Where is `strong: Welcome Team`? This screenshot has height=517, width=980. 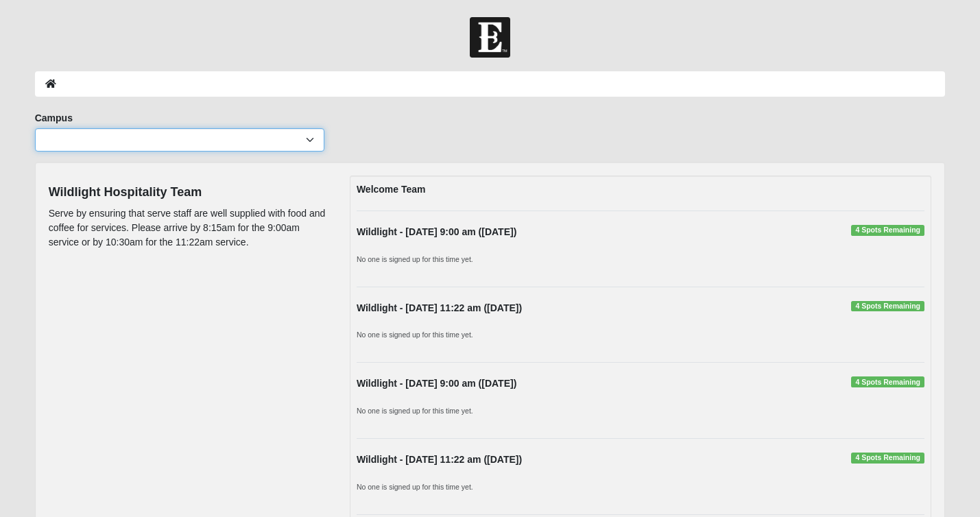
strong: Welcome Team is located at coordinates (391, 189).